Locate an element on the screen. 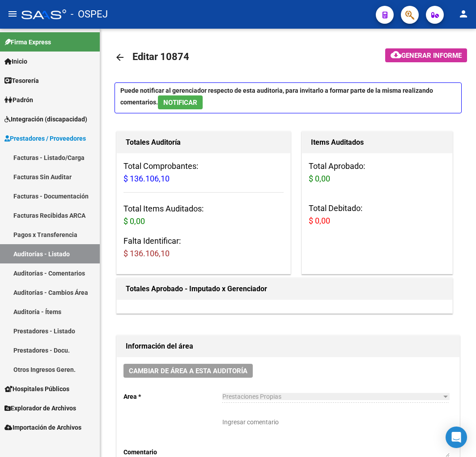 Image resolution: width=476 pixels, height=457 pixels. span: - OSPEJ is located at coordinates (89, 14).